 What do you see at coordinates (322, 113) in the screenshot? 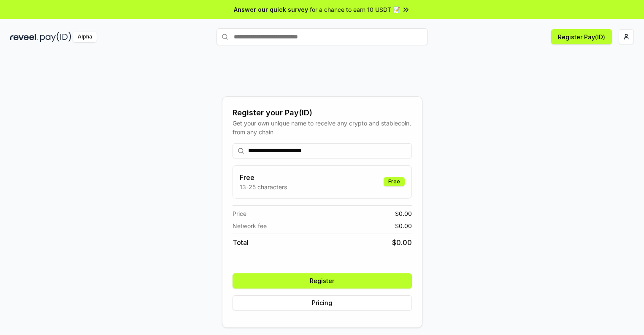
I see `div: Register your Pay(ID)` at bounding box center [322, 113].